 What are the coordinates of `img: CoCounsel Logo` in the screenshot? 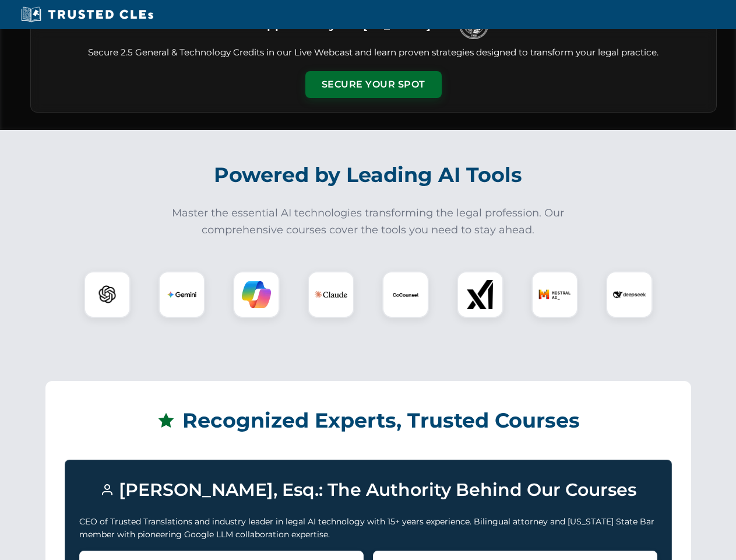 It's located at (406, 294).